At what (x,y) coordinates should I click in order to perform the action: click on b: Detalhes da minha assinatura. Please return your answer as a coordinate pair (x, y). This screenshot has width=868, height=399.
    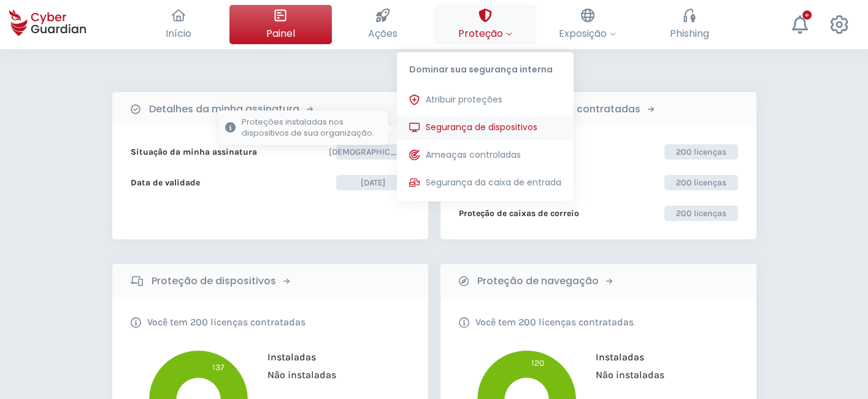
    Looking at the image, I should click on (224, 109).